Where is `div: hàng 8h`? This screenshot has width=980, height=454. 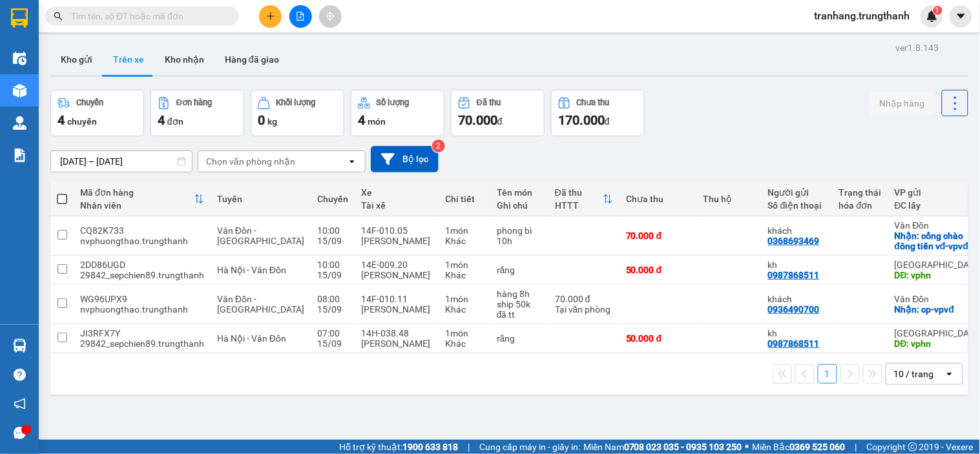
div: hàng 8h is located at coordinates (519, 294).